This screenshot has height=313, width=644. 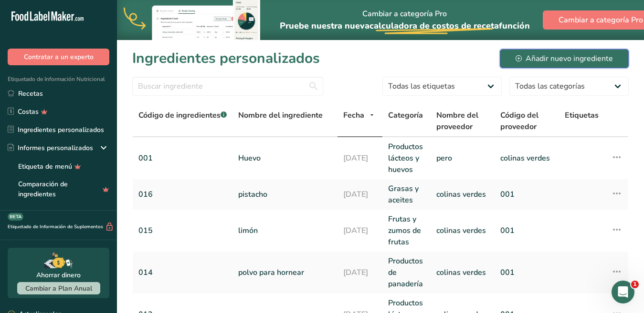 What do you see at coordinates (58, 289) in the screenshot?
I see `font: Cambiar a Plan Anual` at bounding box center [58, 289].